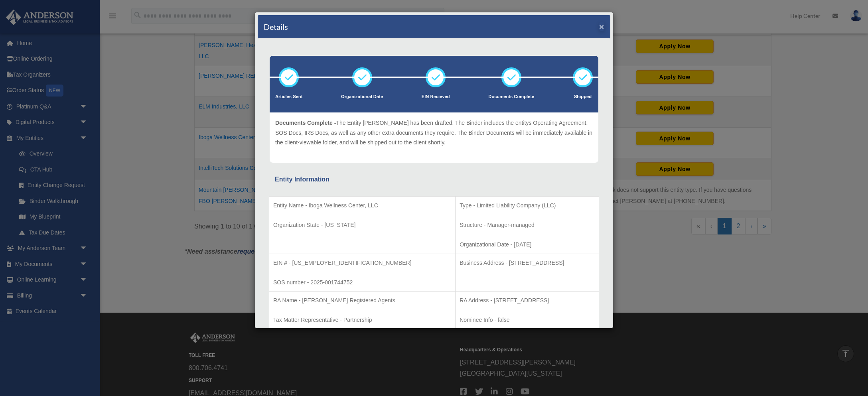  What do you see at coordinates (305, 123) in the screenshot?
I see `span: Documents Complete -` at bounding box center [305, 123].